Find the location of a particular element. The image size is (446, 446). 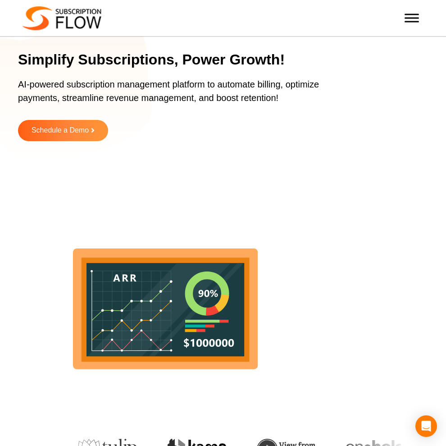

span: Schedule a Demo is located at coordinates (60, 130).